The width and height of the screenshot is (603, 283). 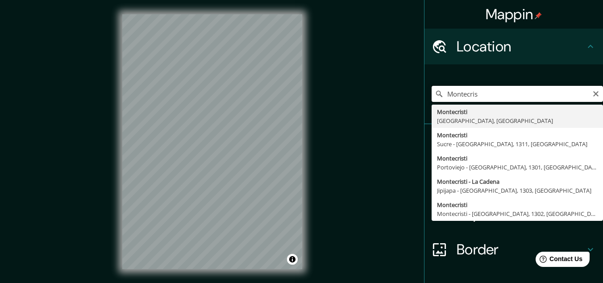 I want to click on div: Border, so click(x=514, y=249).